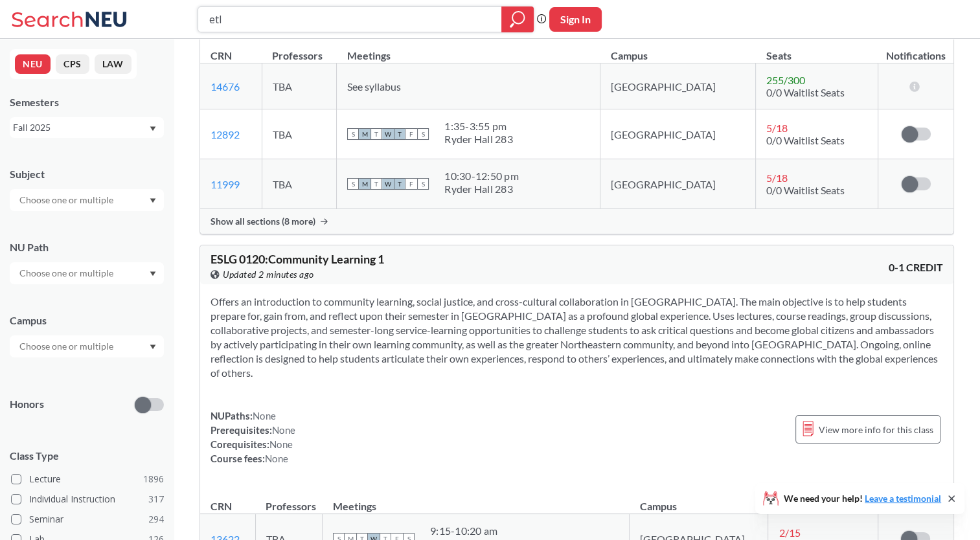 The image size is (980, 540). Describe the element at coordinates (518, 20) in the screenshot. I see `svg: magnifying glass` at that location.